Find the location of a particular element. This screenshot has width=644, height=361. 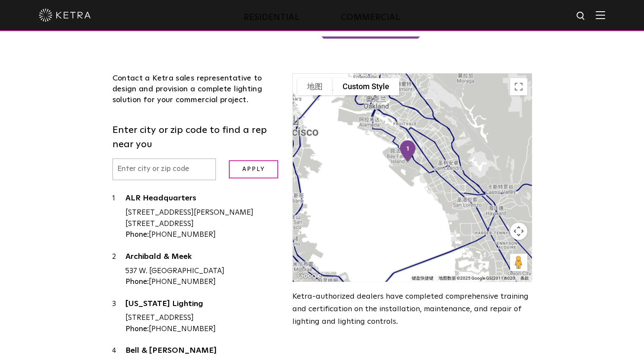

img: Hamburger%20Nav.svg is located at coordinates (600, 15).